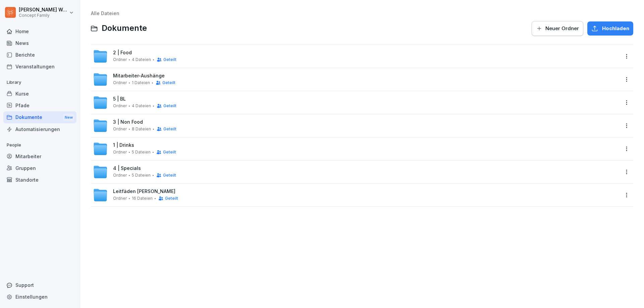 The image size is (644, 308). I want to click on span: 1 | Drinks, so click(123, 146).